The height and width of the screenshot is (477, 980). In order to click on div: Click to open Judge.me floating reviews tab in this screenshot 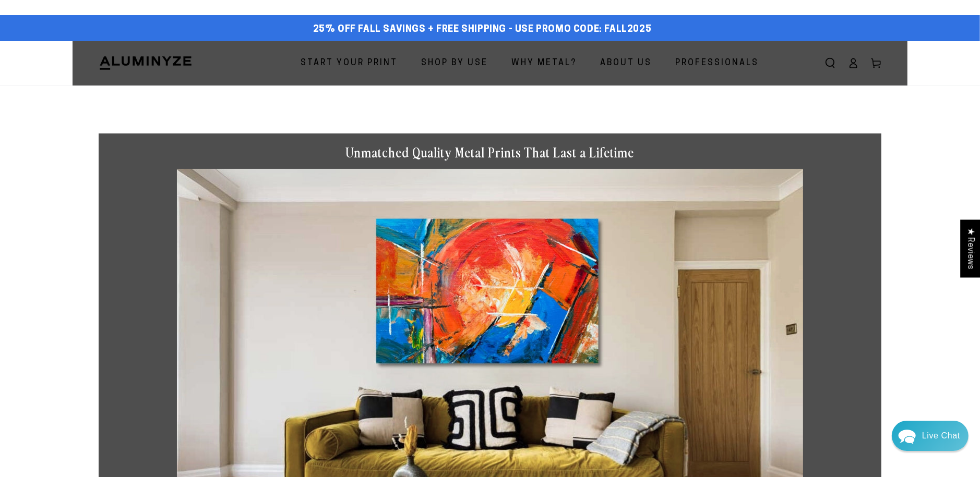, I will do `click(970, 249)`.